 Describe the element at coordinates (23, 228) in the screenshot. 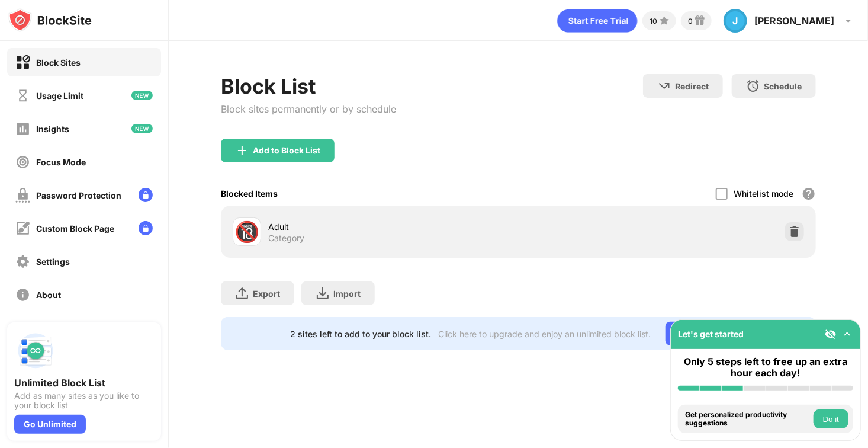

I see `img: customize-block-page-off.svg` at that location.